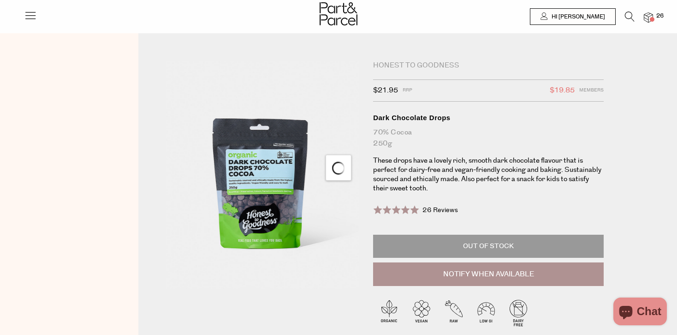 Image resolution: width=677 pixels, height=335 pixels. Describe the element at coordinates (519, 312) in the screenshot. I see `img: P_P-ICONS-Live_Bec_V11_Dairy_Free.svg` at that location.